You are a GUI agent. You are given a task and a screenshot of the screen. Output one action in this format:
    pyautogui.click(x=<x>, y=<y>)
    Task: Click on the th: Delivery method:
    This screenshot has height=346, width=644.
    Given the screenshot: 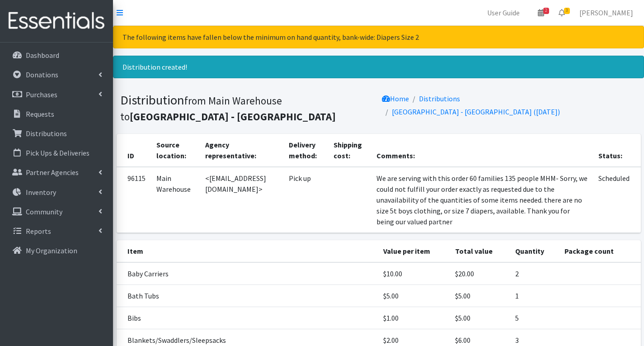 What is the action you would take?
    pyautogui.click(x=306, y=150)
    